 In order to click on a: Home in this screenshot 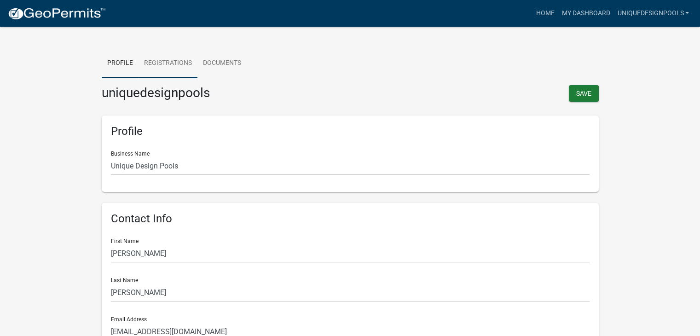, I will do `click(545, 13)`.